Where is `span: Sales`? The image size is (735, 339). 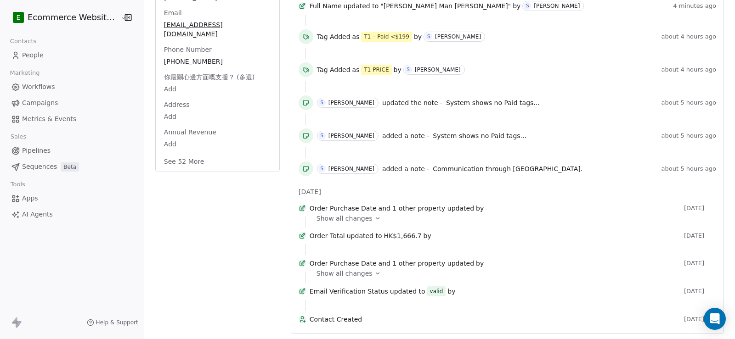 span: Sales is located at coordinates (18, 137).